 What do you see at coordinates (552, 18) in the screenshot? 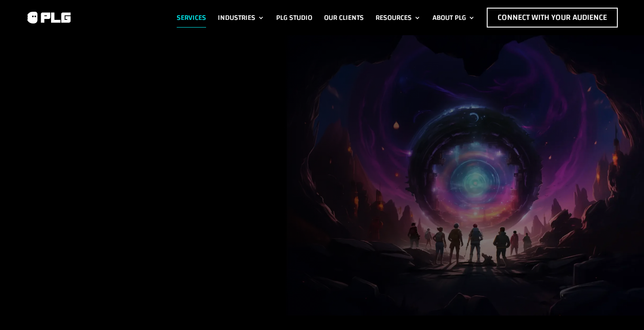
I see `a: Connect with Your Audience` at bounding box center [552, 18].